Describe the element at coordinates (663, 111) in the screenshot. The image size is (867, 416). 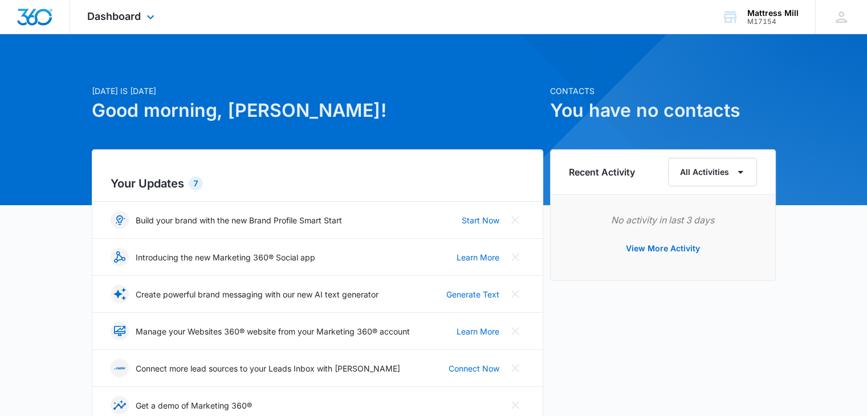
I see `h1: You have no contacts` at that location.